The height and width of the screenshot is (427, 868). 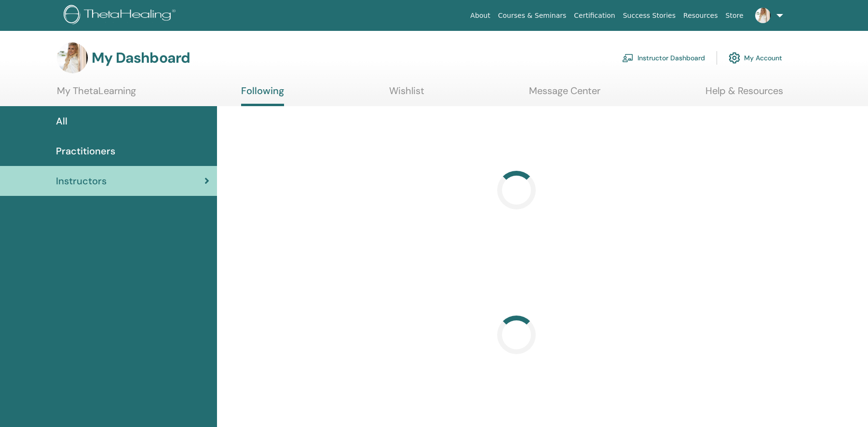 I want to click on img: cog.svg, so click(x=734, y=58).